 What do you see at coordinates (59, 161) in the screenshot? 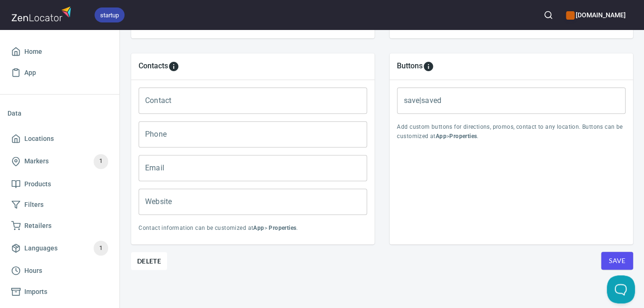
I see `a: Markers1` at bounding box center [59, 161].